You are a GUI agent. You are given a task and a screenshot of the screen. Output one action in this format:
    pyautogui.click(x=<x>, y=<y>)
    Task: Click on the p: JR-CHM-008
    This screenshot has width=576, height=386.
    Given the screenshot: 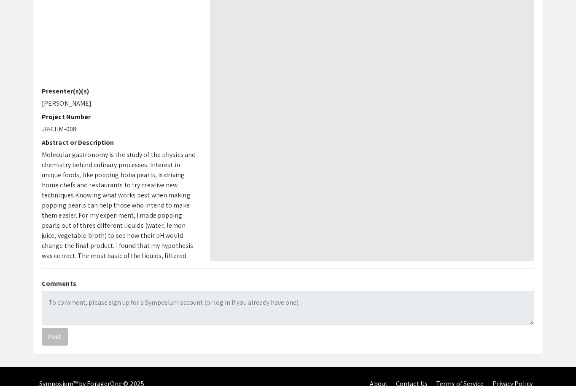 What is the action you would take?
    pyautogui.click(x=119, y=129)
    